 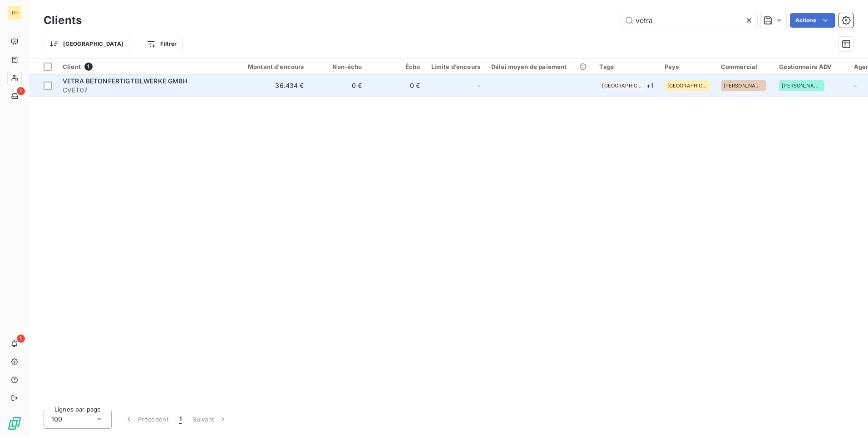 What do you see at coordinates (63, 20) in the screenshot?
I see `h3: Clients` at bounding box center [63, 20].